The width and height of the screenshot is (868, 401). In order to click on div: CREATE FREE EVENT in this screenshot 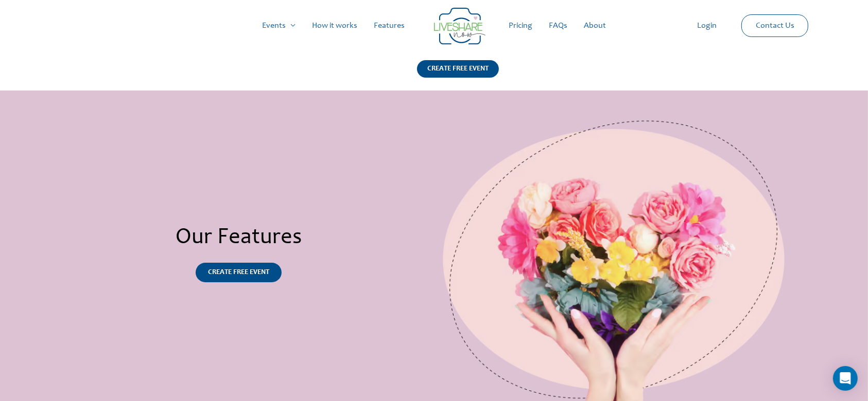, I will do `click(458, 69)`.